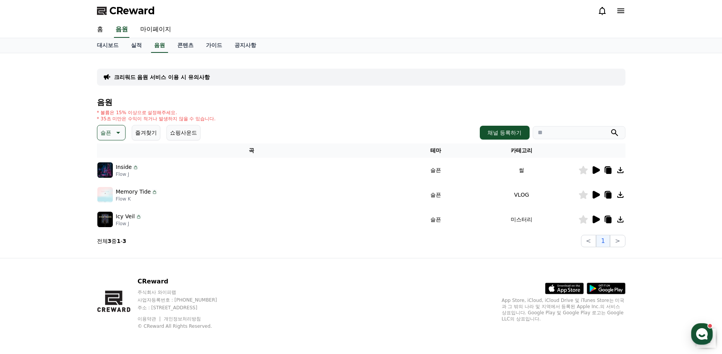  I want to click on a: 실적, so click(136, 46).